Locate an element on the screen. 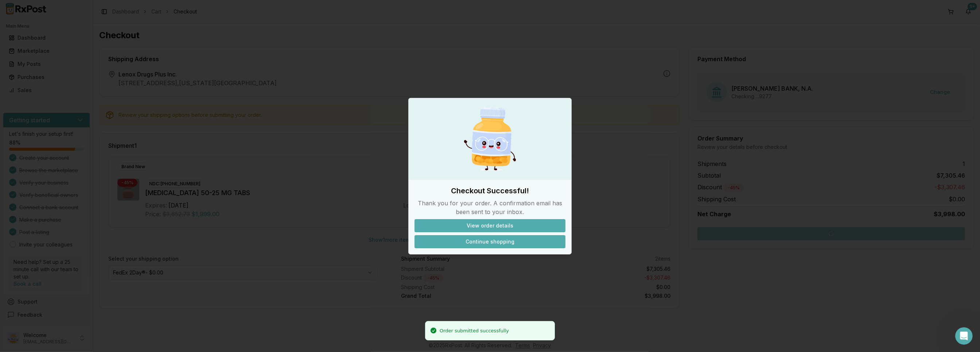 This screenshot has height=352, width=980. p: Thank you for your order. A confirmation email has been sent to your inbox. is located at coordinates (490, 208).